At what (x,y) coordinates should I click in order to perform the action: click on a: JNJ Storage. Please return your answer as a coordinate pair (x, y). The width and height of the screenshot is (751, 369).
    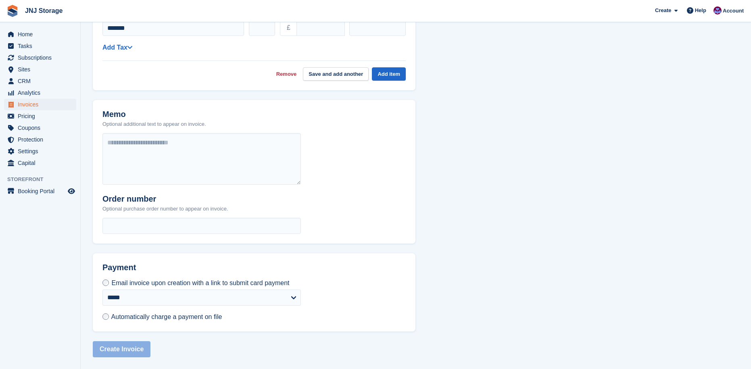
    Looking at the image, I should click on (44, 10).